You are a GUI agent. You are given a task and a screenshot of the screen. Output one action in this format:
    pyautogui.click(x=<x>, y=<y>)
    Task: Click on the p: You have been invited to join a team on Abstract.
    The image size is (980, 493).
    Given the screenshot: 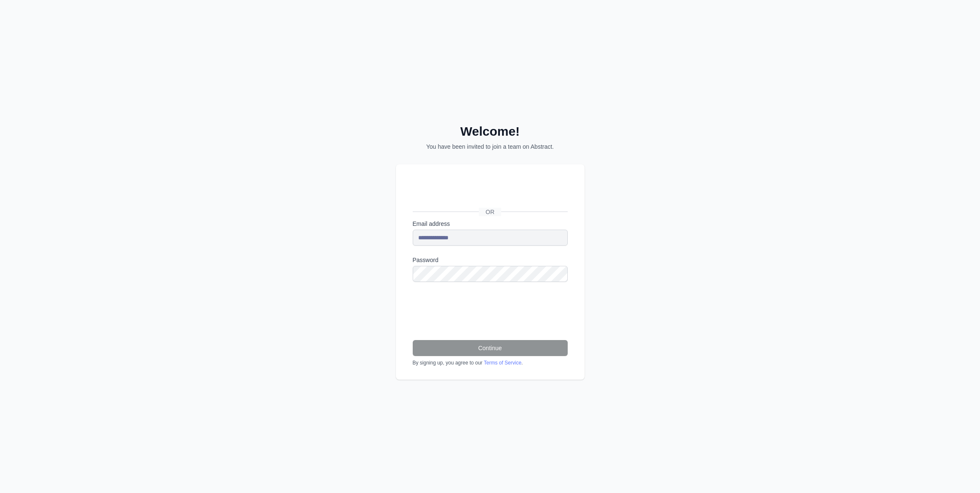 What is the action you would take?
    pyautogui.click(x=490, y=147)
    